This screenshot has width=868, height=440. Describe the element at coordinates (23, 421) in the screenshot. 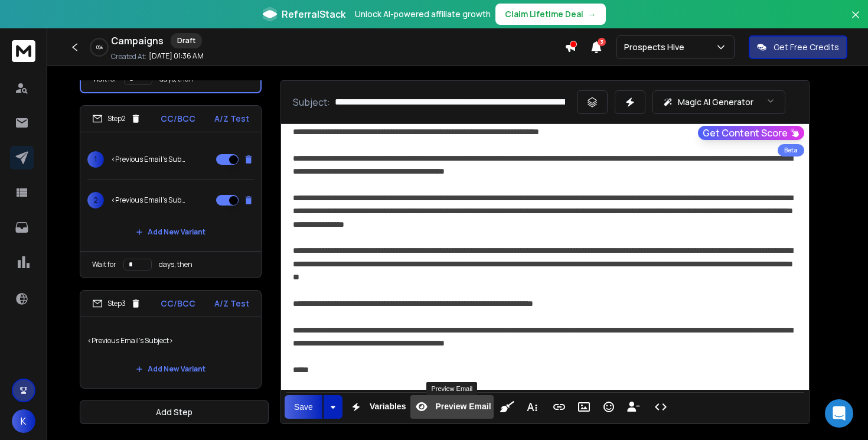

I see `span: K` at that location.